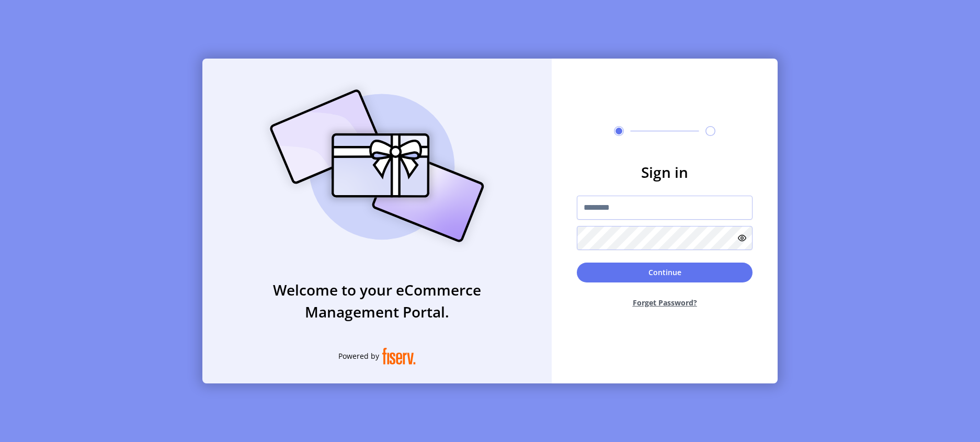  Describe the element at coordinates (358, 356) in the screenshot. I see `span: Powered by` at that location.